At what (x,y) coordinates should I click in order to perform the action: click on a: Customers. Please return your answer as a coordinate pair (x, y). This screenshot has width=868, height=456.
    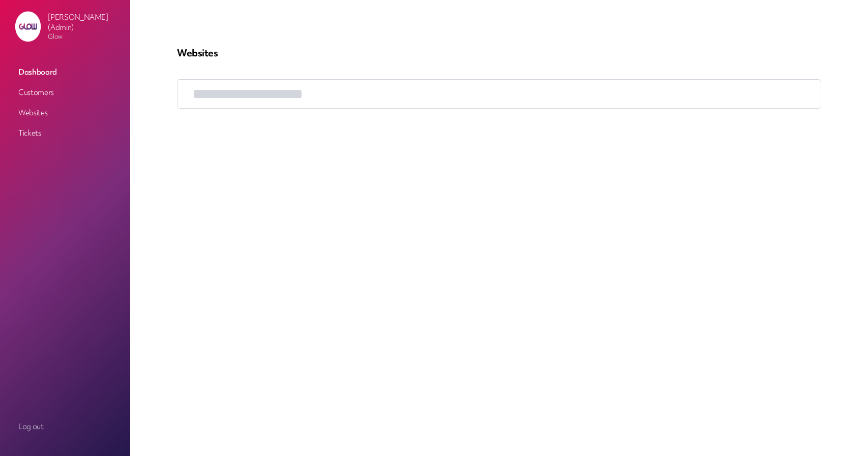
    Looking at the image, I should click on (65, 92).